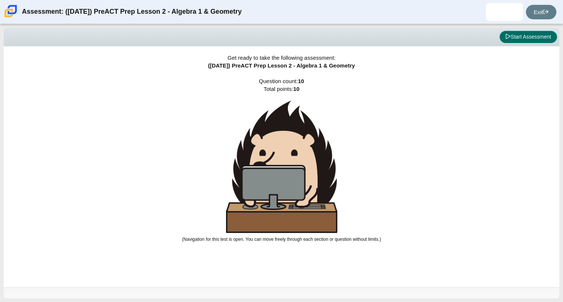  What do you see at coordinates (504, 12) in the screenshot?
I see `img: rashea.tyce.z7EAwg` at bounding box center [504, 12].